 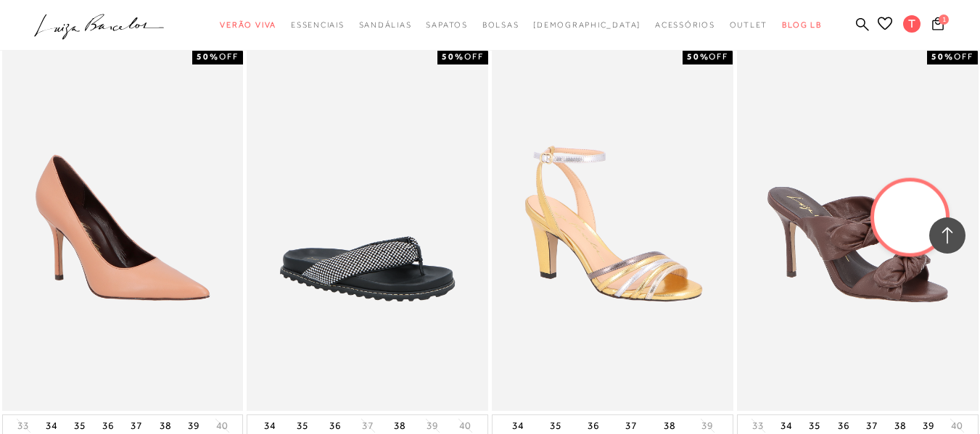 What do you see at coordinates (912, 24) in the screenshot?
I see `span: T` at bounding box center [912, 24].